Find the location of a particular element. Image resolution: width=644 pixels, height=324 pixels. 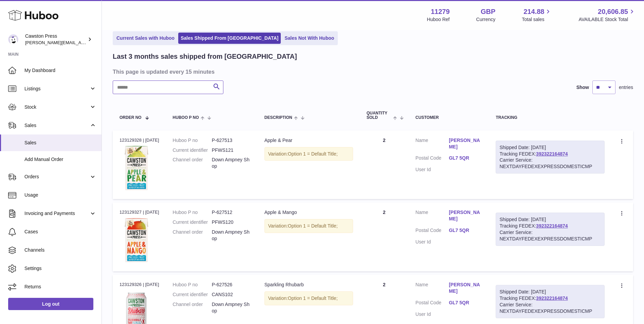

dd: P-627526 is located at coordinates (231, 285).